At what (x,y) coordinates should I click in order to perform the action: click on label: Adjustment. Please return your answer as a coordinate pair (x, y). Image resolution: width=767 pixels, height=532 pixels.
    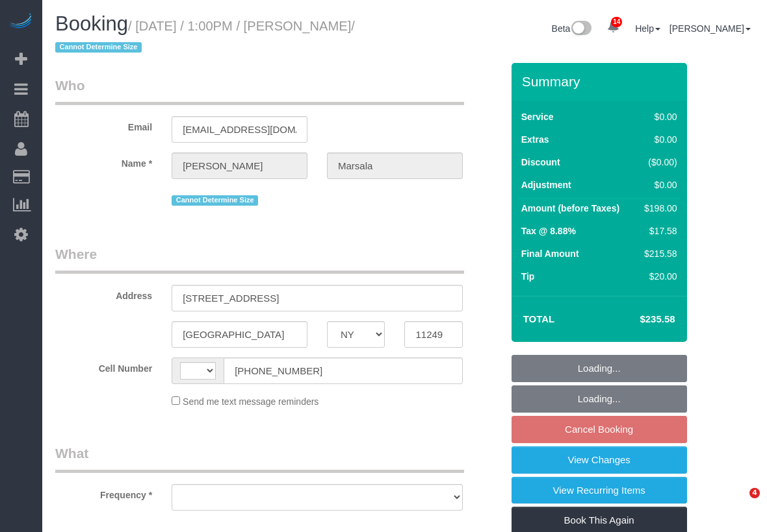
    Looking at the image, I should click on (546, 185).